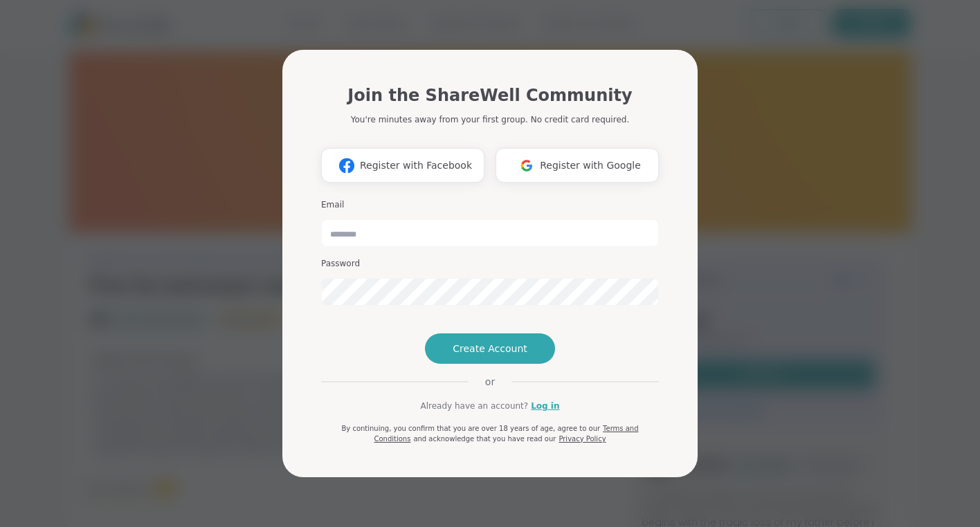 The width and height of the screenshot is (980, 527). Describe the element at coordinates (582, 439) in the screenshot. I see `a: Privacy Policy` at that location.